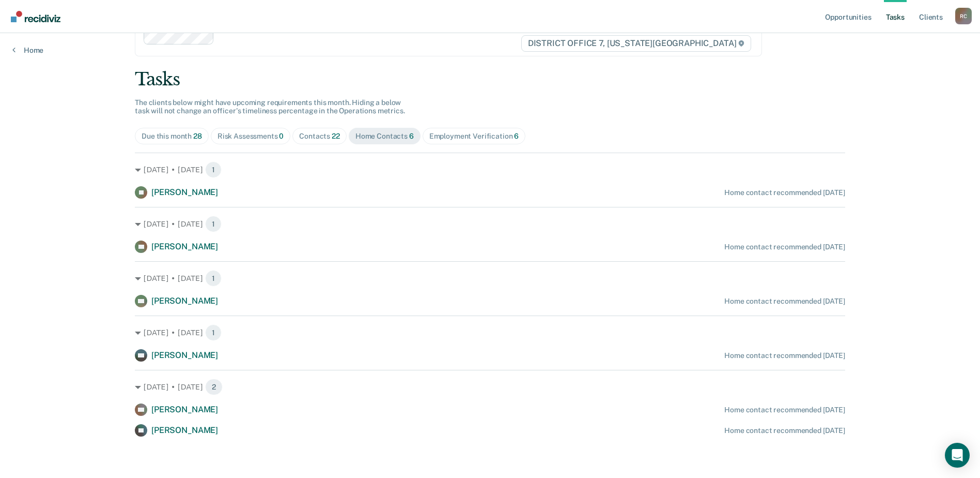 This screenshot has width=980, height=478. What do you see at coordinates (319, 136) in the screenshot?
I see `div: Contacts` at bounding box center [319, 136].